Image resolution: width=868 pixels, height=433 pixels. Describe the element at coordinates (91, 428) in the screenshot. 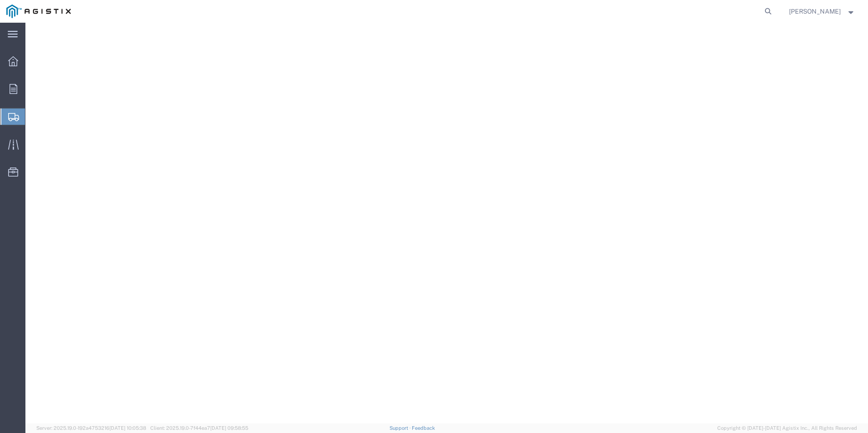

I see `span: Server: 2025.19.0-192a4753216` at that location.